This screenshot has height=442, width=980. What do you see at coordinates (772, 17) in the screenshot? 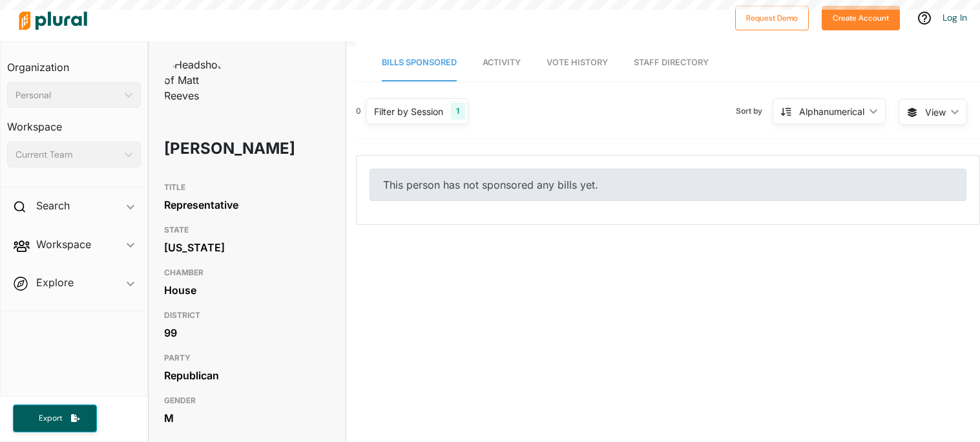
I see `a: Request Demo` at bounding box center [772, 17].